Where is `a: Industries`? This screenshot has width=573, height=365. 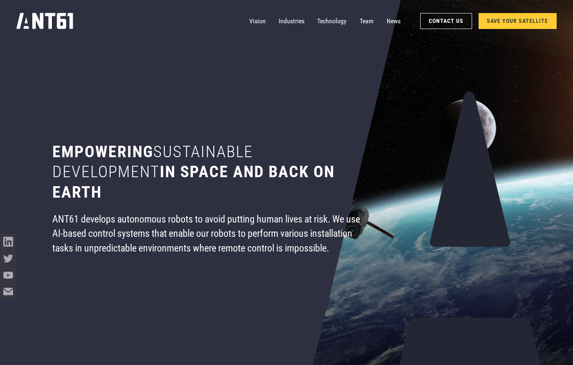 a: Industries is located at coordinates (291, 21).